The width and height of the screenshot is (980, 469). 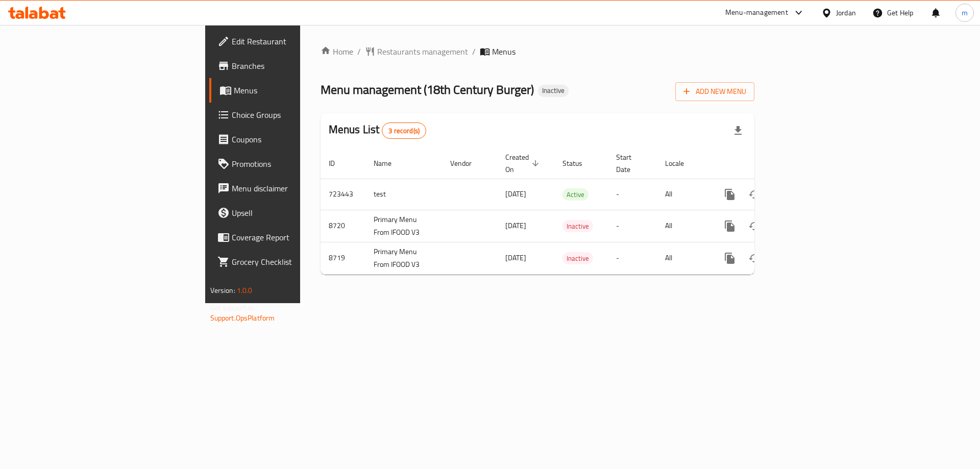 I want to click on span: Upsell, so click(x=296, y=213).